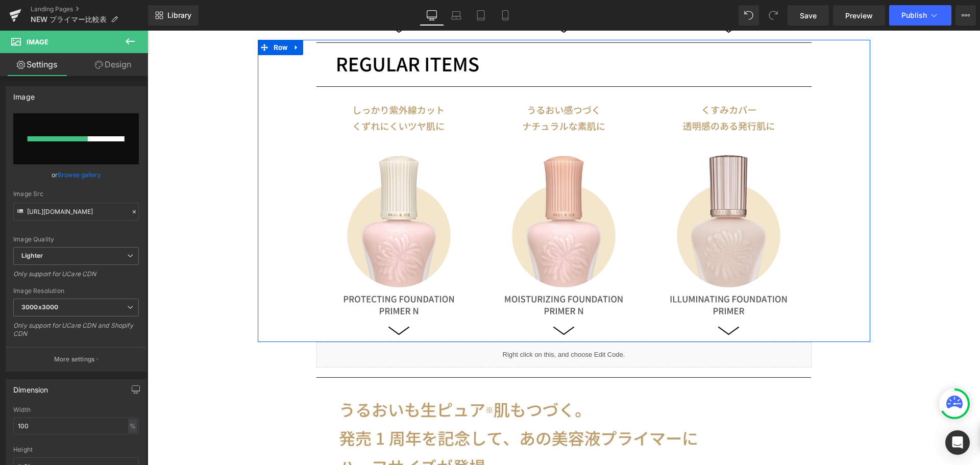  I want to click on div: Width, so click(76, 410).